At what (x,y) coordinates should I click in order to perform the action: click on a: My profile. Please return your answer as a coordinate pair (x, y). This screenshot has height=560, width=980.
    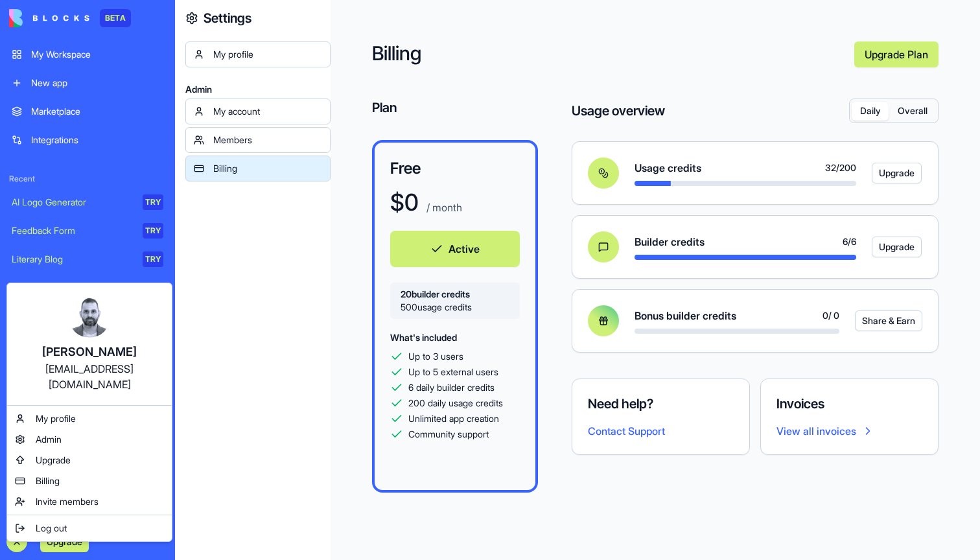
    Looking at the image, I should click on (89, 419).